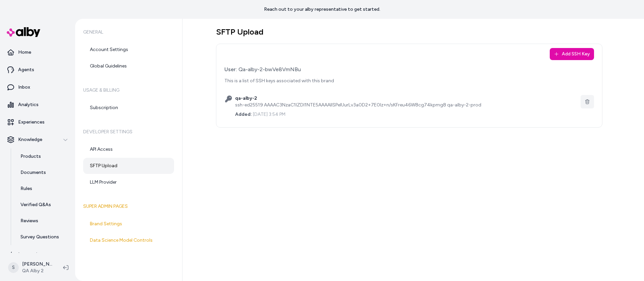  I want to click on p: Home, so click(24, 52).